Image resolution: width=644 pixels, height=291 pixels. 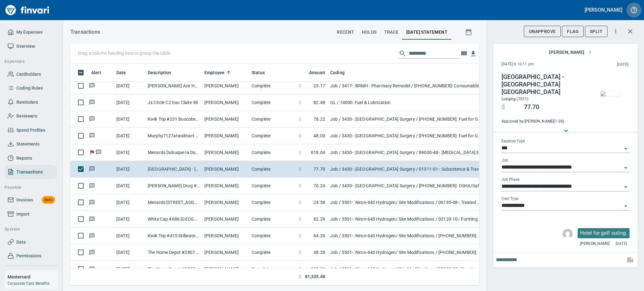 I want to click on td: GL / 74000: Fuel & Lubrication, so click(x=406, y=103).